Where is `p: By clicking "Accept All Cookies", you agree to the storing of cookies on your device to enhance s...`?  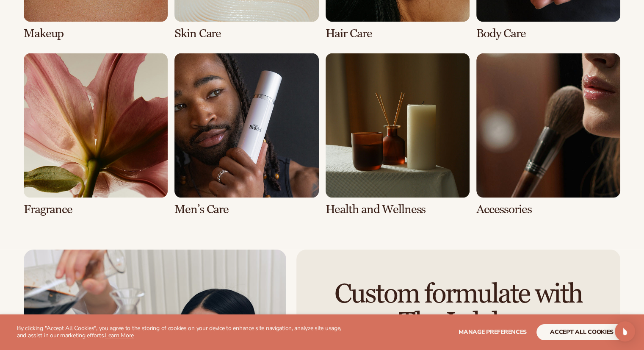
p: By clicking "Accept All Cookies", you agree to the storing of cookies on your device to enhance s... is located at coordinates (184, 332).